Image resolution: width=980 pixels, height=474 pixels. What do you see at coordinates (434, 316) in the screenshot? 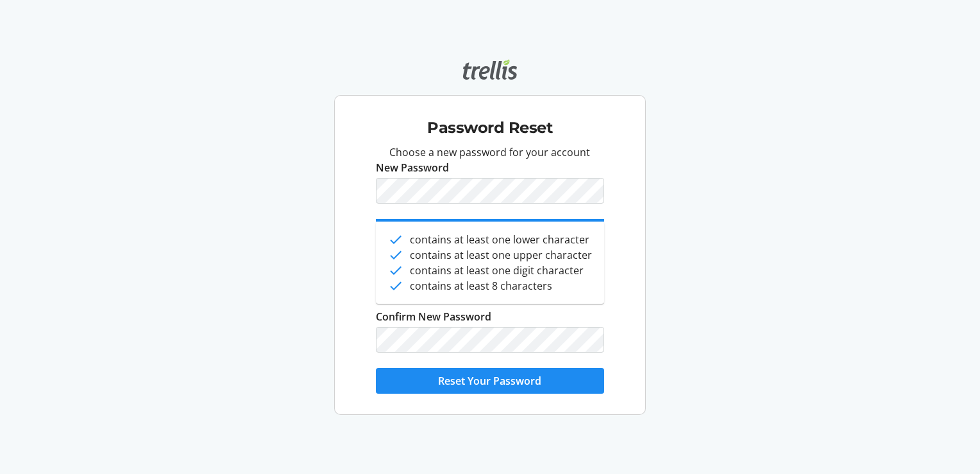
I see `label: Confirm New Password` at bounding box center [434, 316].